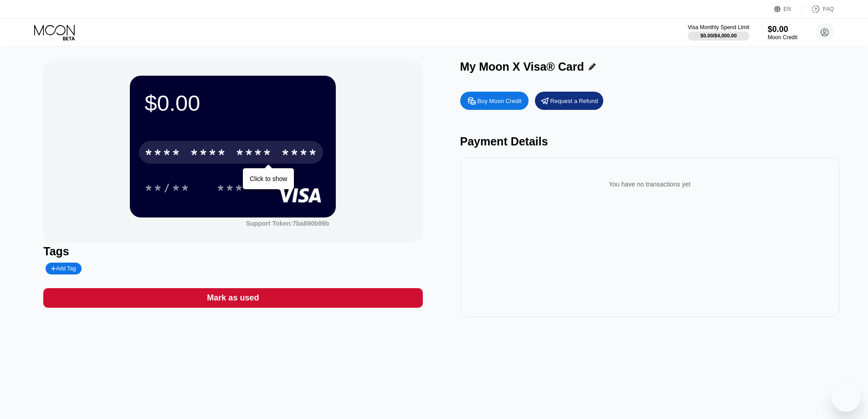  Describe the element at coordinates (719, 27) in the screenshot. I see `div: Visa Monthly Spend Limit` at that location.